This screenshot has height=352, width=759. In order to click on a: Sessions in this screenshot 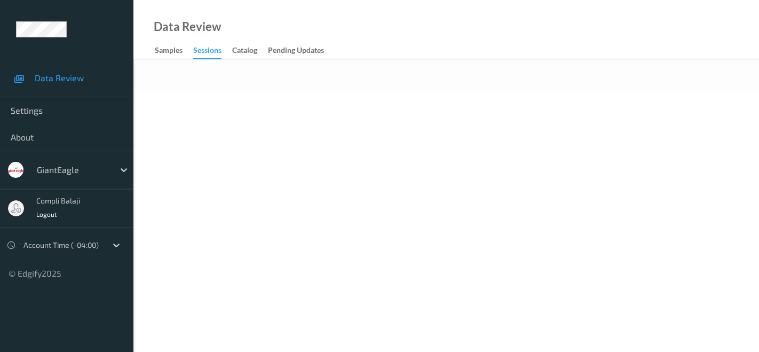, I will do `click(213, 51)`.